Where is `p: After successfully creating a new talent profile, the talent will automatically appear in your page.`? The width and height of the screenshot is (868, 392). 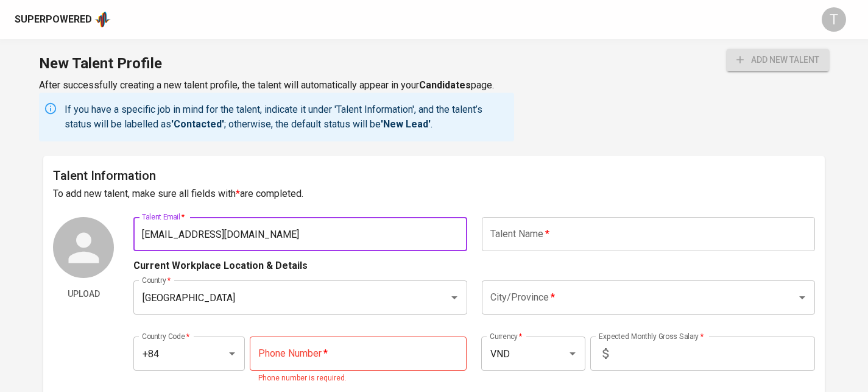 p: After successfully creating a new talent profile, the talent will automatically appear in your page. is located at coordinates (277, 86).